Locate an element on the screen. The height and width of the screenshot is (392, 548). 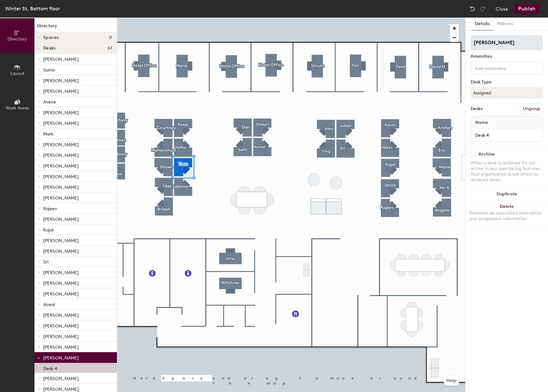
button: Policies is located at coordinates (505, 24).